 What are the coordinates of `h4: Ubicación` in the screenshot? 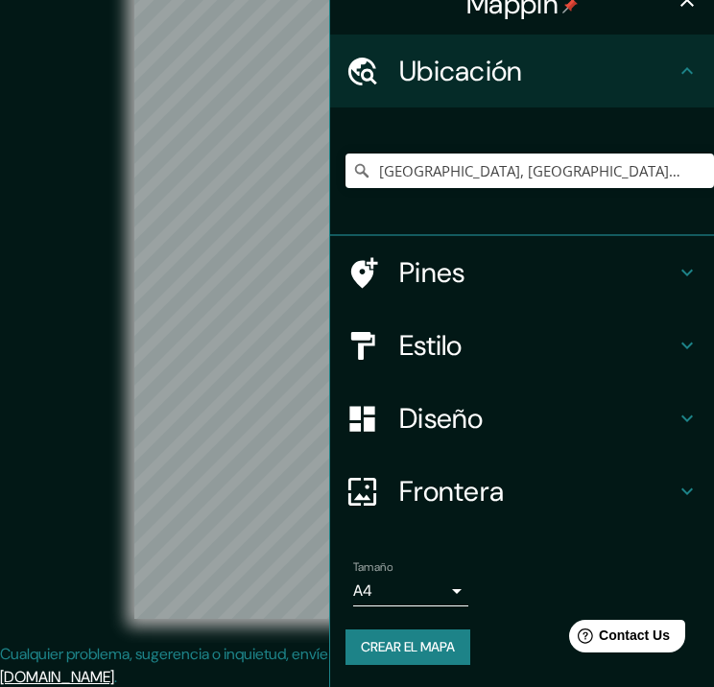 It's located at (537, 71).